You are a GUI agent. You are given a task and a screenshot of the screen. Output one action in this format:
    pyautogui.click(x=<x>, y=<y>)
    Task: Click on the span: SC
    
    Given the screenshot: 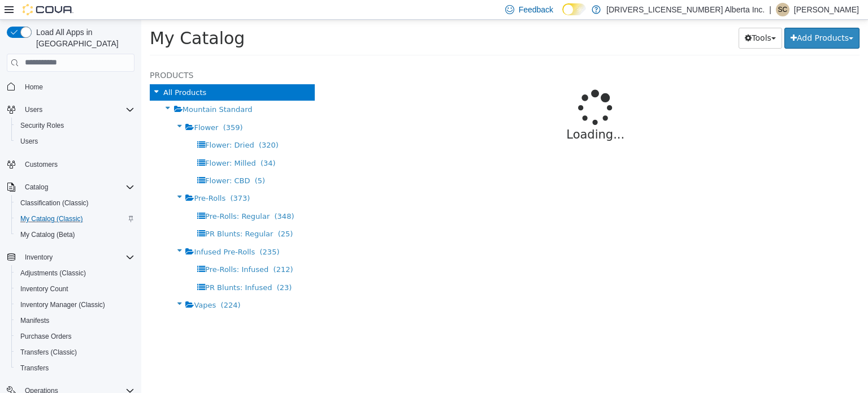 What is the action you would take?
    pyautogui.click(x=783, y=9)
    